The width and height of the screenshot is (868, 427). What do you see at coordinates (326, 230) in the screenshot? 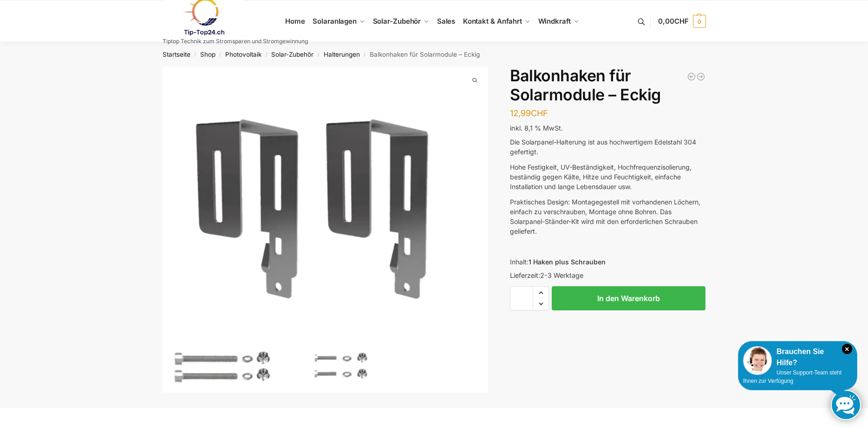
I see `li: 1 / 1` at bounding box center [326, 230].